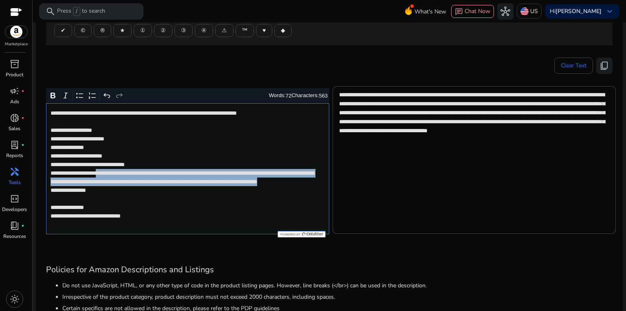  I want to click on div: Words: Characters:, so click(298, 95).